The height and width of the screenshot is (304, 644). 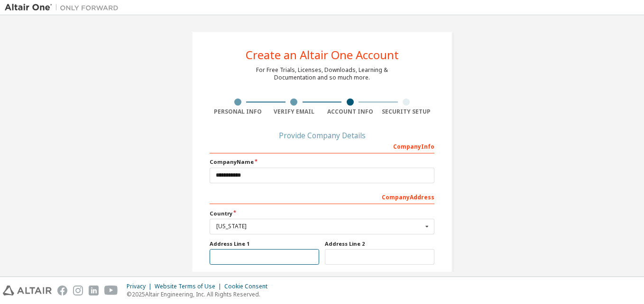 I want to click on label: Company Name, so click(x=322, y=162).